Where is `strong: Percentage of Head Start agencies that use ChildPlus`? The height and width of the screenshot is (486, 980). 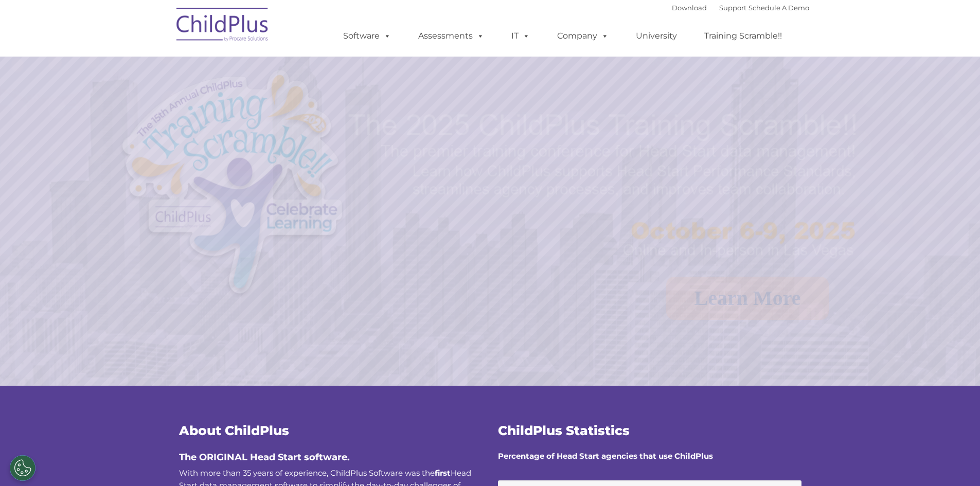 strong: Percentage of Head Start agencies that use ChildPlus is located at coordinates (606, 456).